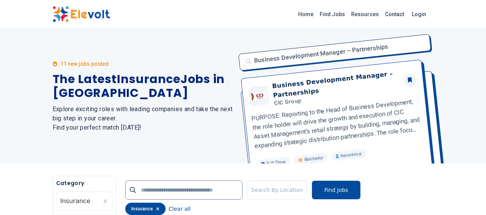 This screenshot has width=486, height=215. Describe the element at coordinates (84, 183) in the screenshot. I see `h5: Category` at that location.